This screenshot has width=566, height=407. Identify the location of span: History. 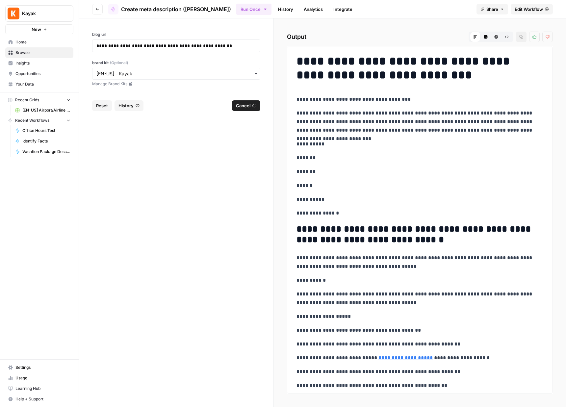
(126, 106).